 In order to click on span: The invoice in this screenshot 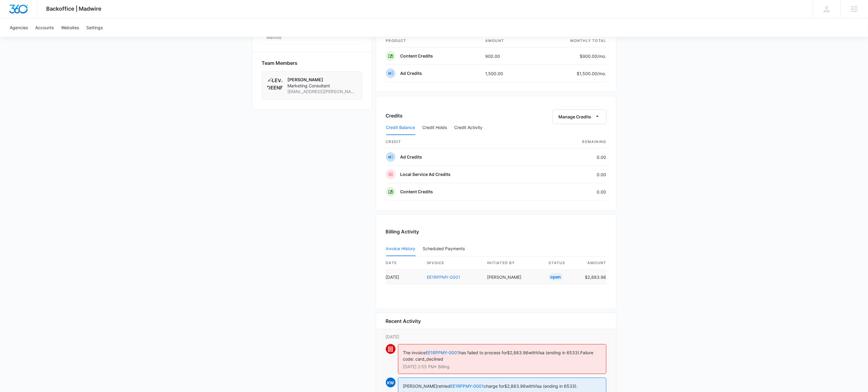, I will do `click(415, 352)`.